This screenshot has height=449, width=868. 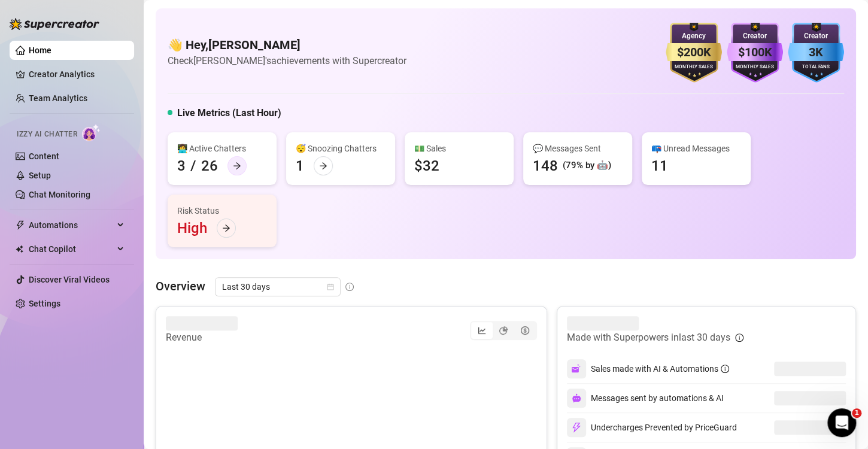 I want to click on a: Content, so click(x=44, y=156).